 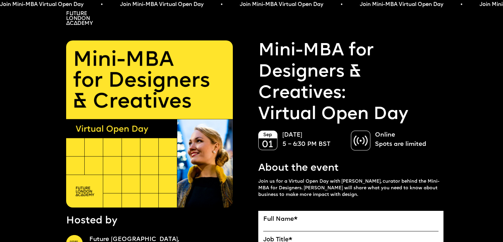 What do you see at coordinates (351, 72) in the screenshot?
I see `a: Mini-MBA for Designers & Creatives:` at bounding box center [351, 72].